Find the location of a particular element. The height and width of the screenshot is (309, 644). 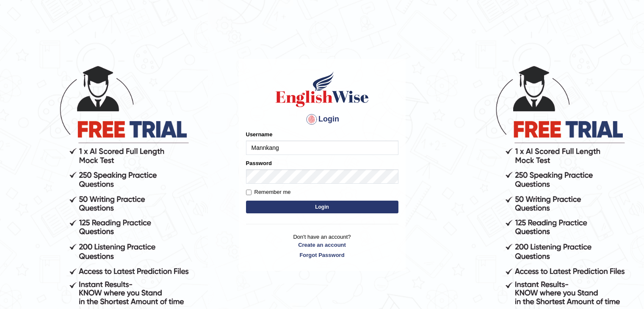

h4: Login is located at coordinates (322, 120).